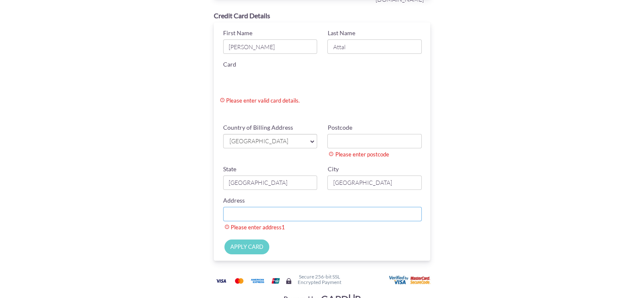 This screenshot has width=644, height=298. Describe the element at coordinates (221, 281) in the screenshot. I see `img: Visa` at that location.